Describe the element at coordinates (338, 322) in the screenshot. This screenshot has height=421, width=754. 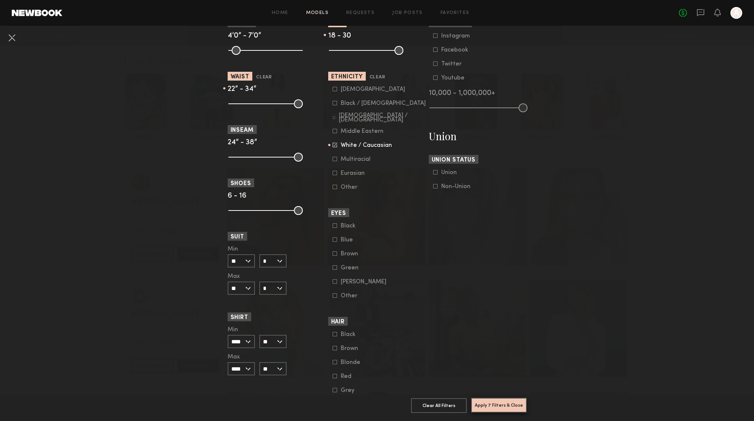
I see `span: Hair` at that location.